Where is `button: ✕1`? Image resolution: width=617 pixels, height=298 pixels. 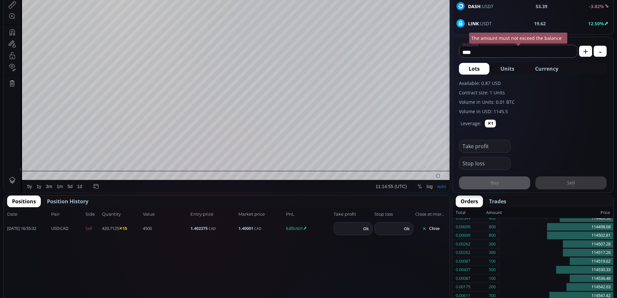 button: ✕1 is located at coordinates (490, 123).